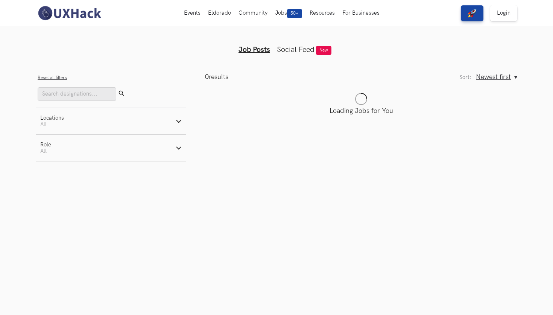  Describe the element at coordinates (69, 13) in the screenshot. I see `img: UXHack-logo.png` at that location.